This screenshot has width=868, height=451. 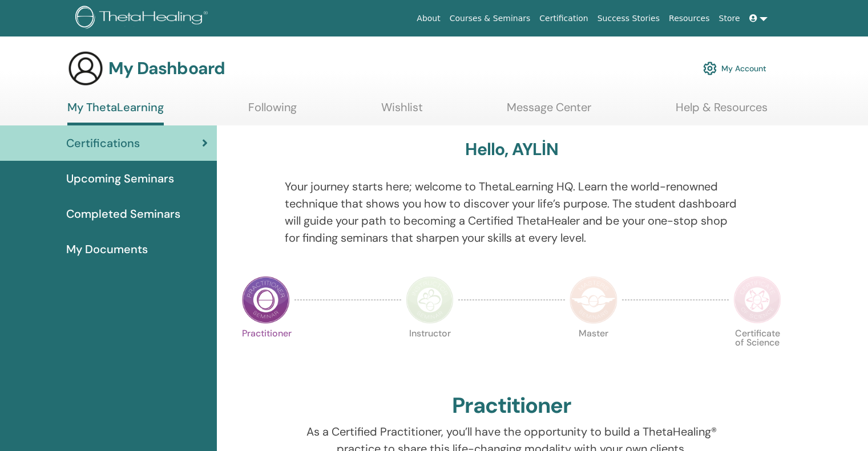 I want to click on a: Certification, so click(x=564, y=18).